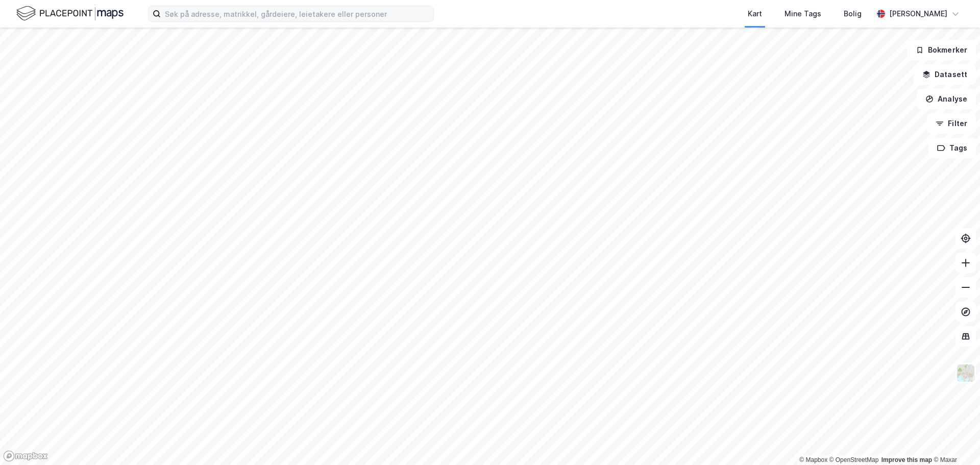  Describe the element at coordinates (854, 460) in the screenshot. I see `a: OpenStreetMap` at that location.